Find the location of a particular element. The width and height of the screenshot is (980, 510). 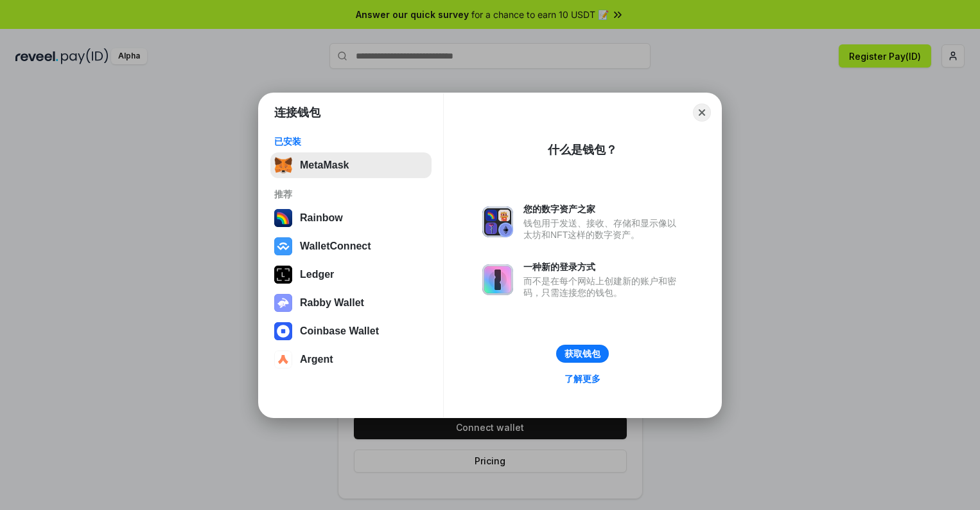

a: 了解更多 is located at coordinates (583, 378).